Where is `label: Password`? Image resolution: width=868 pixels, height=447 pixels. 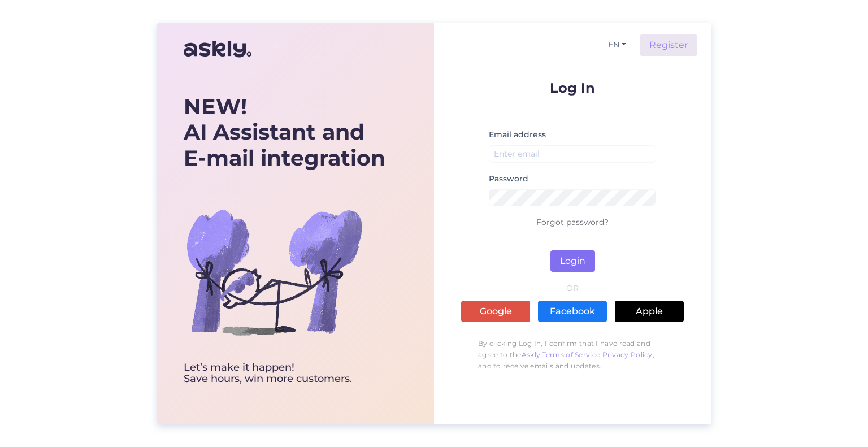 label: Password is located at coordinates (508, 178).